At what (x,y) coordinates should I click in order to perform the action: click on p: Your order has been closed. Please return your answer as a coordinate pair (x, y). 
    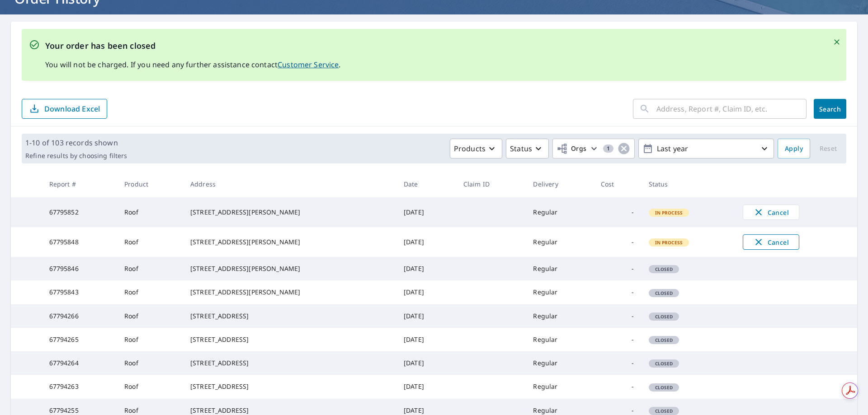
    Looking at the image, I should click on (193, 46).